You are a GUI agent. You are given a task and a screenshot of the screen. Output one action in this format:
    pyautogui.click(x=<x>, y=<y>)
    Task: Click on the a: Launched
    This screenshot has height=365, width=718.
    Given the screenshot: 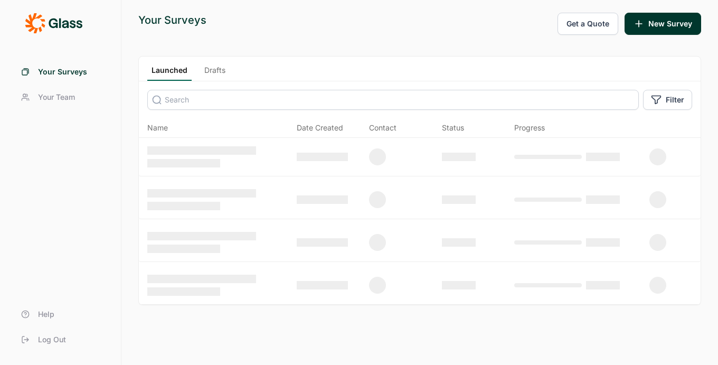 What is the action you would take?
    pyautogui.click(x=169, y=73)
    